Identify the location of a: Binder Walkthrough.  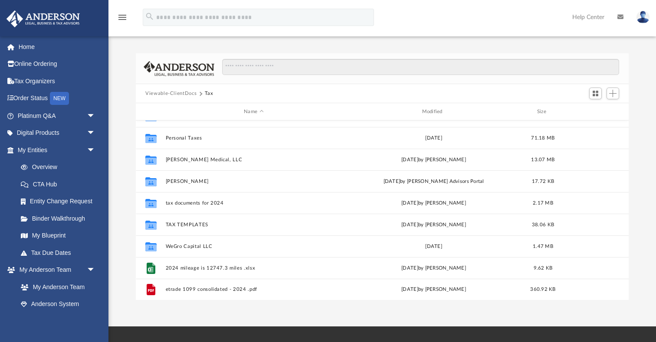
(60, 219).